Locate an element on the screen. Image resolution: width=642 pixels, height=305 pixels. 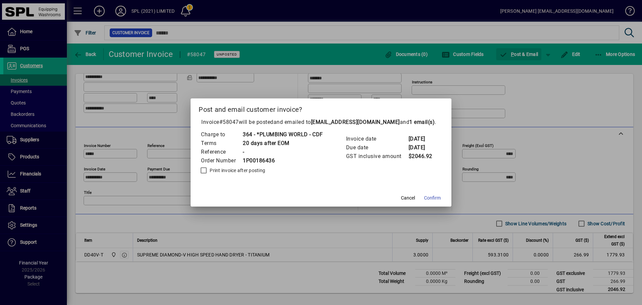
b: 1 email(s) is located at coordinates (422, 122).